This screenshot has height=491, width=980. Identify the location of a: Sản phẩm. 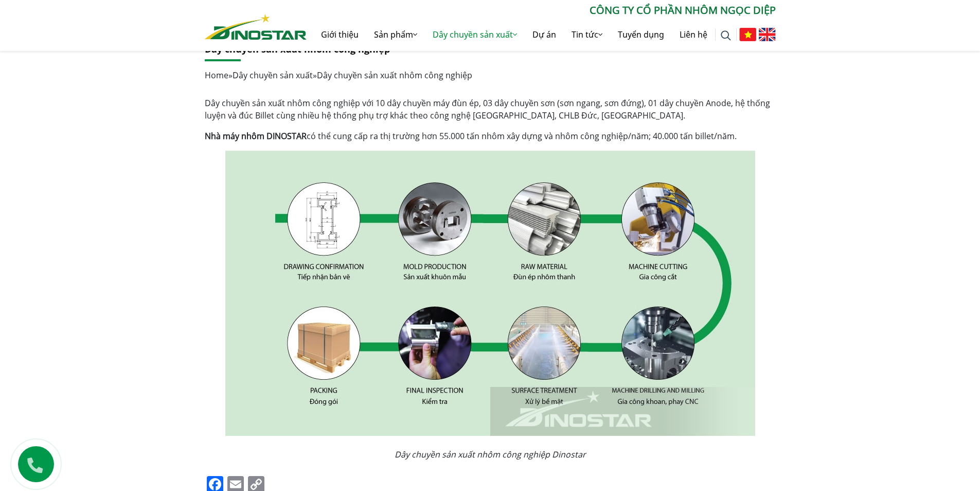
(396, 34).